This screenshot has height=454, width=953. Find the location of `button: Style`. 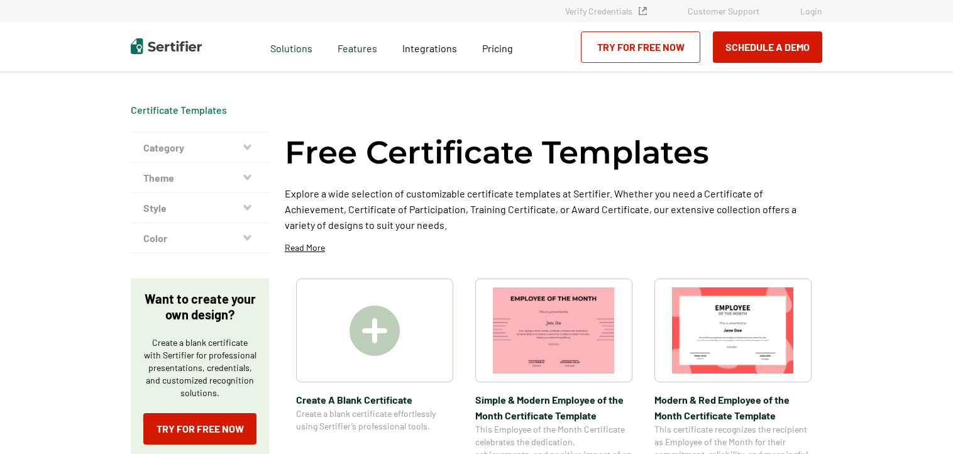

button: Style is located at coordinates (200, 208).